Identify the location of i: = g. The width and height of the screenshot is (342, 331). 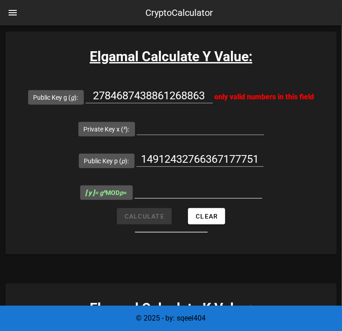
(96, 193).